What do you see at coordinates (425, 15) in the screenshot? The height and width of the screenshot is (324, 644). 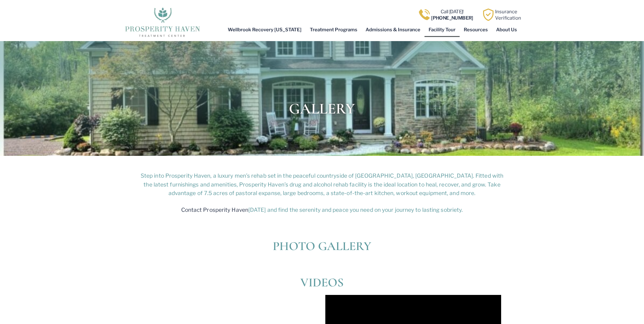 I see `img: Call one of Prosperity Haven's dedicated counselors today so we can help you overcome addiction` at bounding box center [425, 15].